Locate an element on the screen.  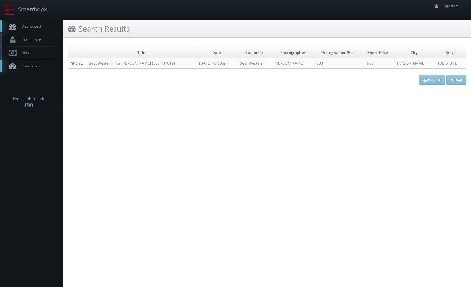
h3: Search Results is located at coordinates (99, 28).